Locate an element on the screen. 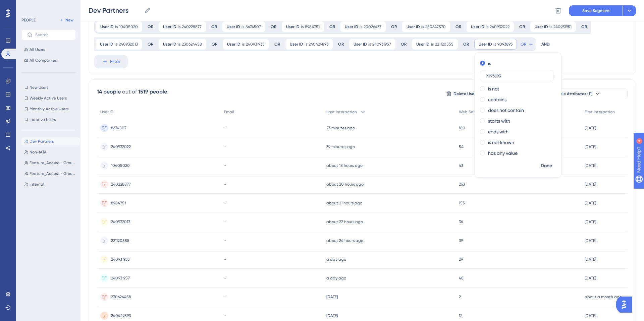  time: about 22 hours ago is located at coordinates (344, 222).